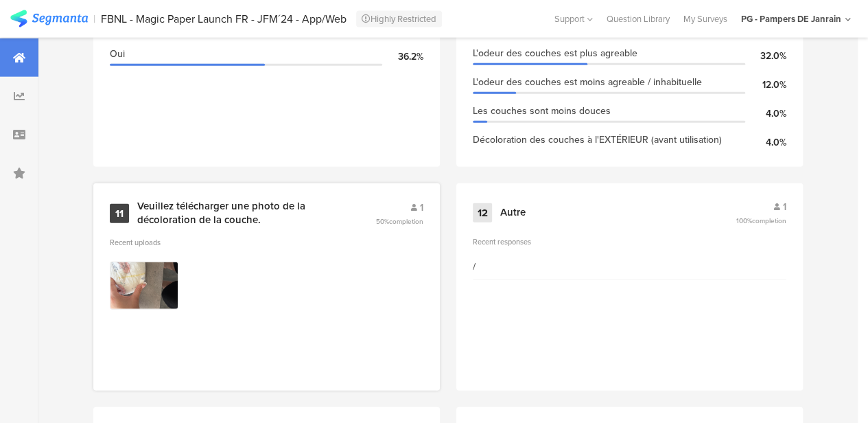  What do you see at coordinates (761, 221) in the screenshot?
I see `span: 100%` at bounding box center [761, 221].